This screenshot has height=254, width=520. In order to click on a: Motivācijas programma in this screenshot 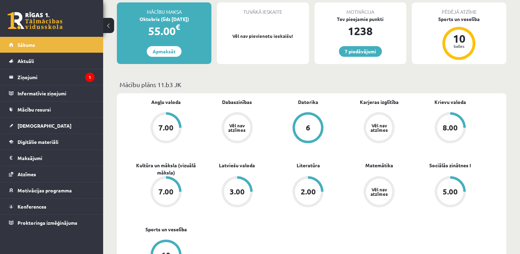, I will do `click(52, 190)`.